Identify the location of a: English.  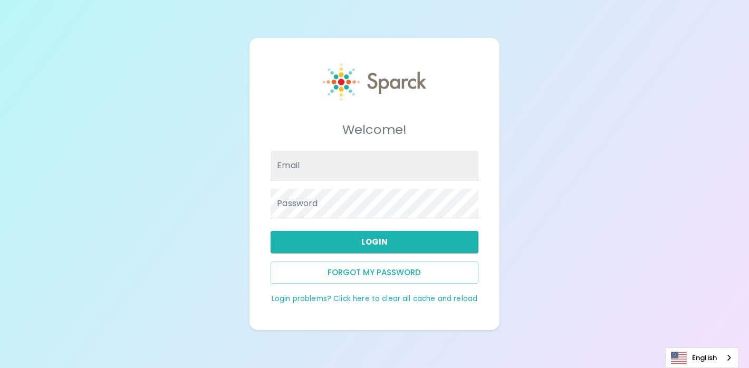
(702, 358).